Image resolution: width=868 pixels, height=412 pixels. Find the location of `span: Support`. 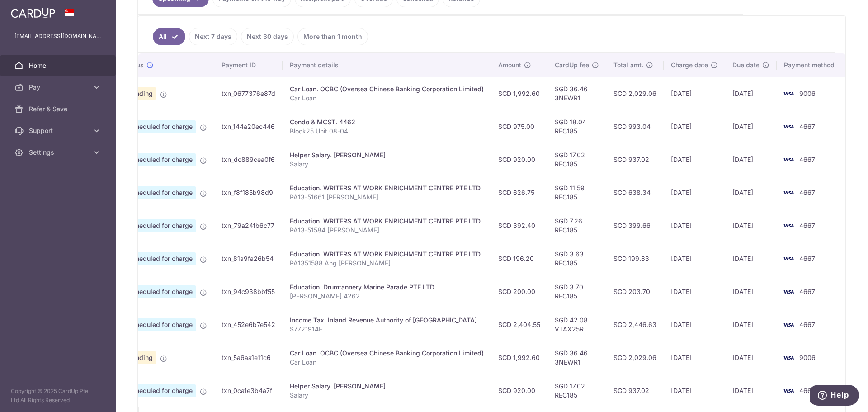

span: Support is located at coordinates (59, 130).